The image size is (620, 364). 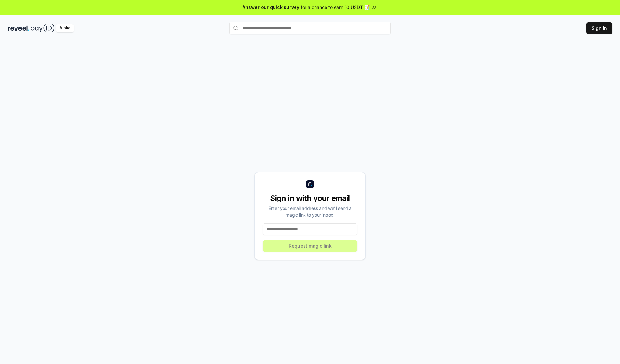 I want to click on div: Enter your email address and we’ll send a magic link to your inbox., so click(x=310, y=212).